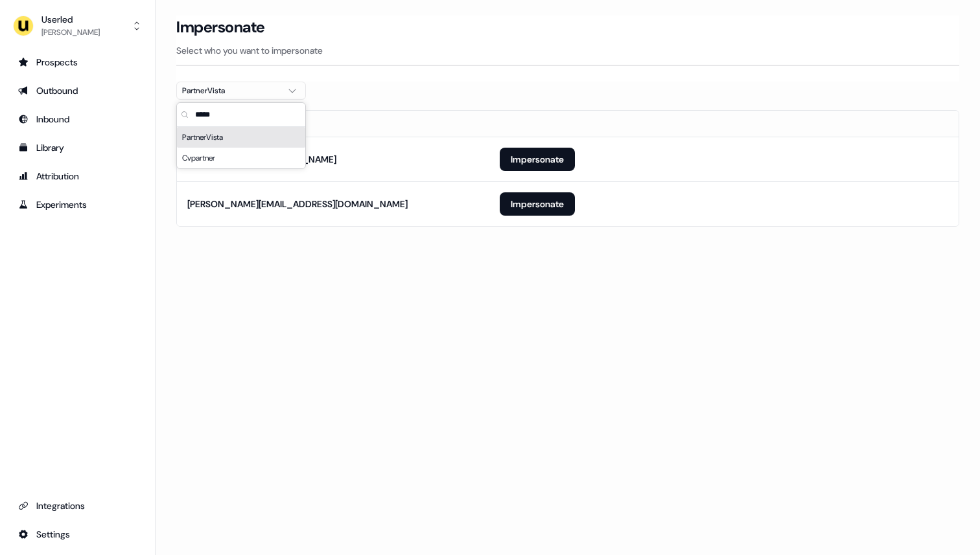 The image size is (980, 555). Describe the element at coordinates (77, 90) in the screenshot. I see `div: Outbound` at that location.